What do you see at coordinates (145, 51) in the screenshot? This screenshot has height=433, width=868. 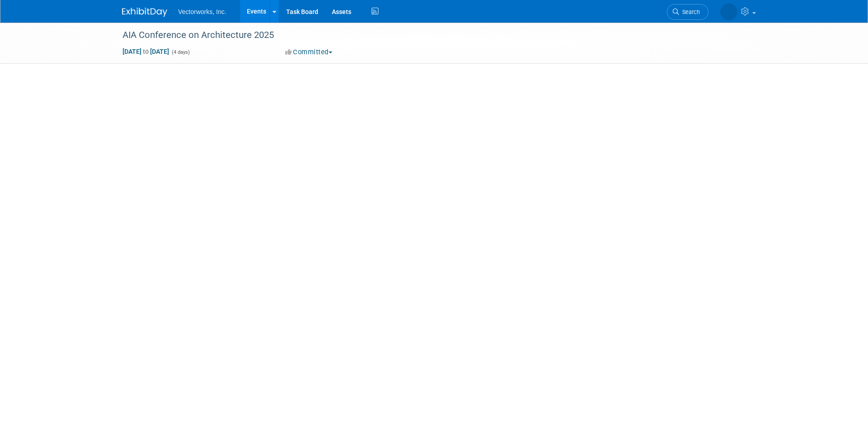 I see `span: to` at bounding box center [145, 51].